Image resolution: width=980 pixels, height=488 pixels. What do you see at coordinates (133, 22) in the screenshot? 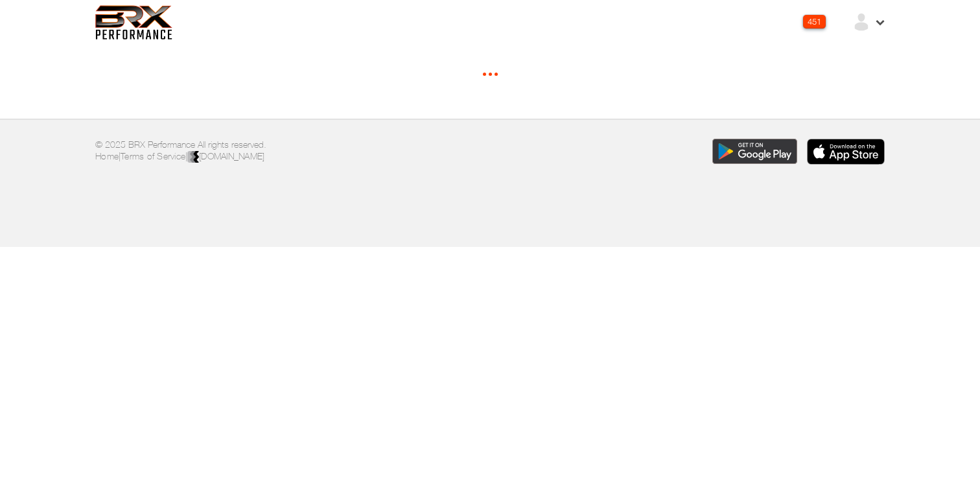
I see `img: 6f7da32581c89ca25d665dc3aae533e4f14fe3ef_original.svg` at bounding box center [133, 22].